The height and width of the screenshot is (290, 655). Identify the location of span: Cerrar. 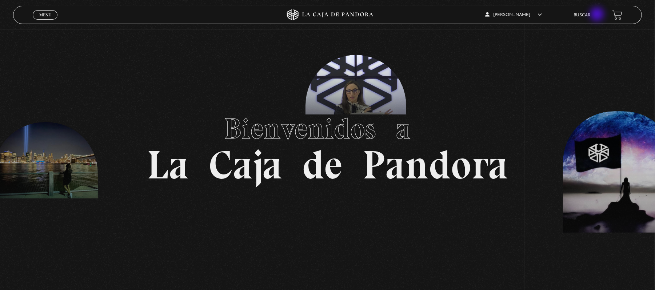
(45, 21).